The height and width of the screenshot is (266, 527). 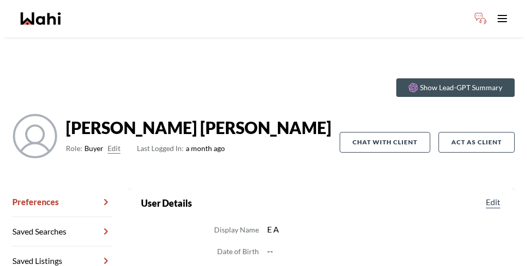 I want to click on button: Chat with client, so click(x=385, y=142).